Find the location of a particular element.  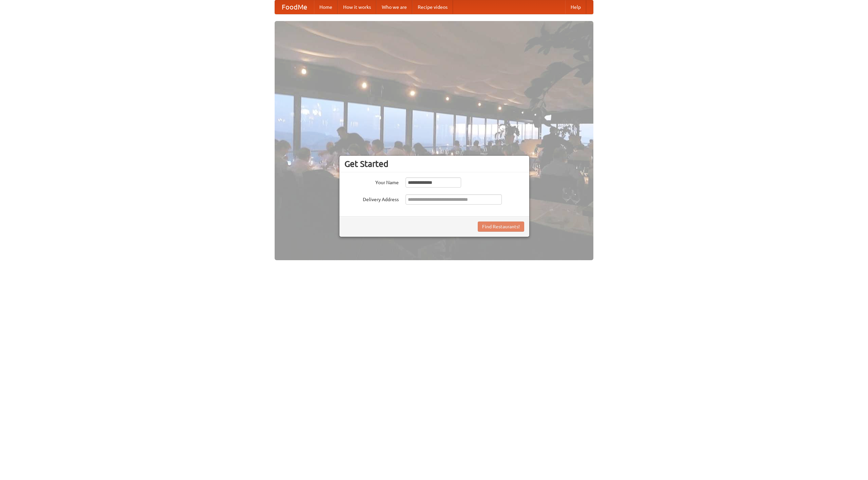

a: FoodMe is located at coordinates (294, 7).